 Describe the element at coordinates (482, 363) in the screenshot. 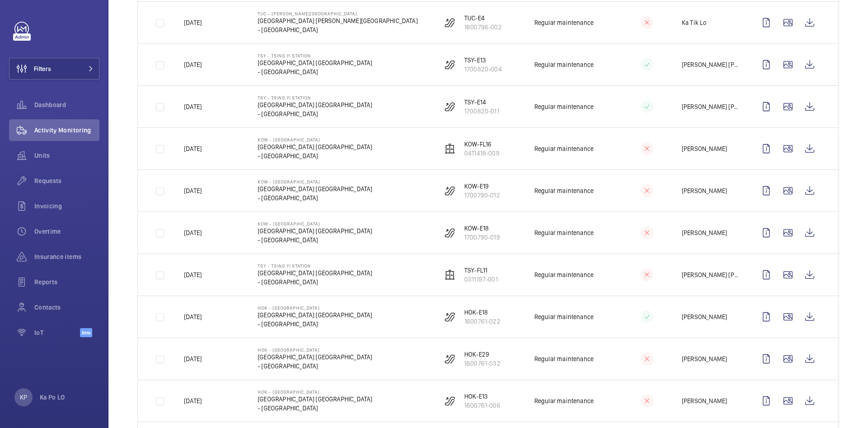

I see `p: 1600761-032` at that location.